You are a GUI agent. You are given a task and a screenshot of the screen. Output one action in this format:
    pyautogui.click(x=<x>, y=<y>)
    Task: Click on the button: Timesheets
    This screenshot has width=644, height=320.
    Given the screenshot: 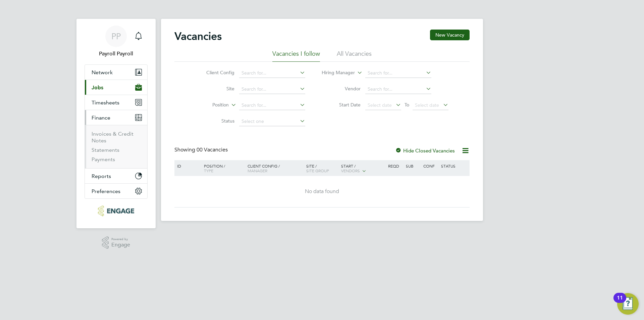 What is the action you would take?
    pyautogui.click(x=116, y=102)
    